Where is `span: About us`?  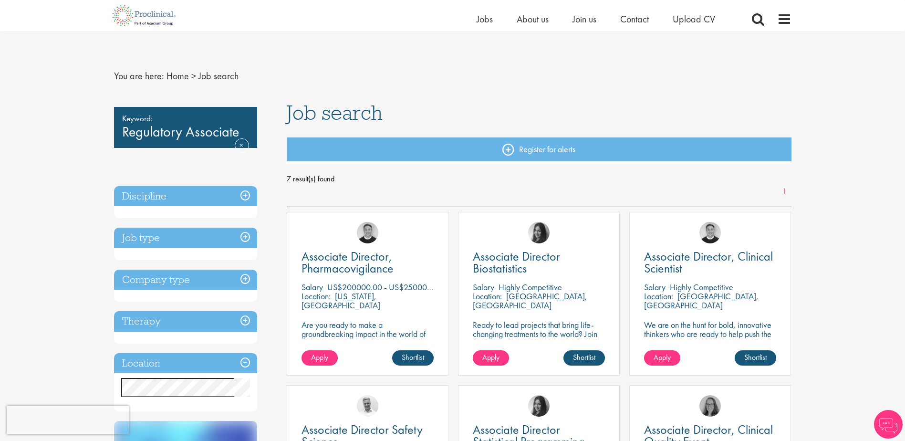 span: About us is located at coordinates (532, 19).